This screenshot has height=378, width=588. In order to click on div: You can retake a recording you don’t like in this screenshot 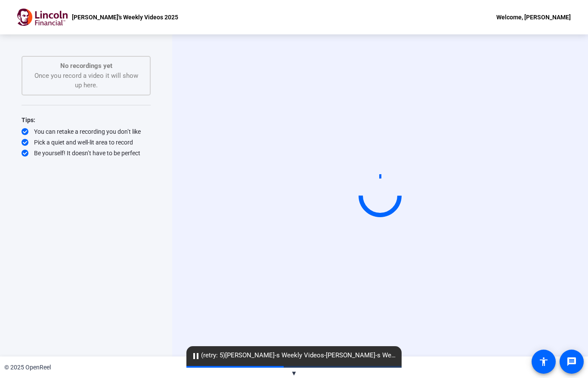, I will do `click(86, 131)`.